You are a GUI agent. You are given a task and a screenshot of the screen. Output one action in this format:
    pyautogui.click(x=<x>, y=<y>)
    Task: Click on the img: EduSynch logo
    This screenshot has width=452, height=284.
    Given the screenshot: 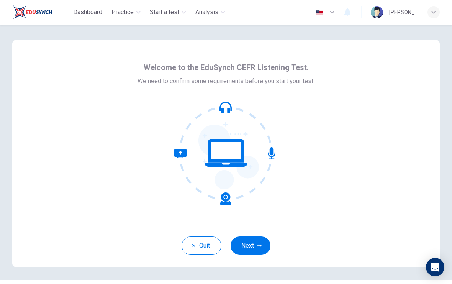 What is the action you would take?
    pyautogui.click(x=32, y=12)
    